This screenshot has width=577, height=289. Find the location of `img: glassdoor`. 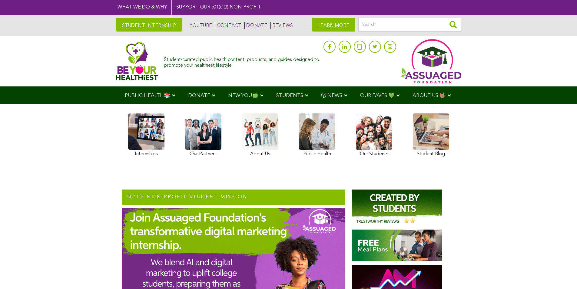

img: glassdoor is located at coordinates (360, 47).